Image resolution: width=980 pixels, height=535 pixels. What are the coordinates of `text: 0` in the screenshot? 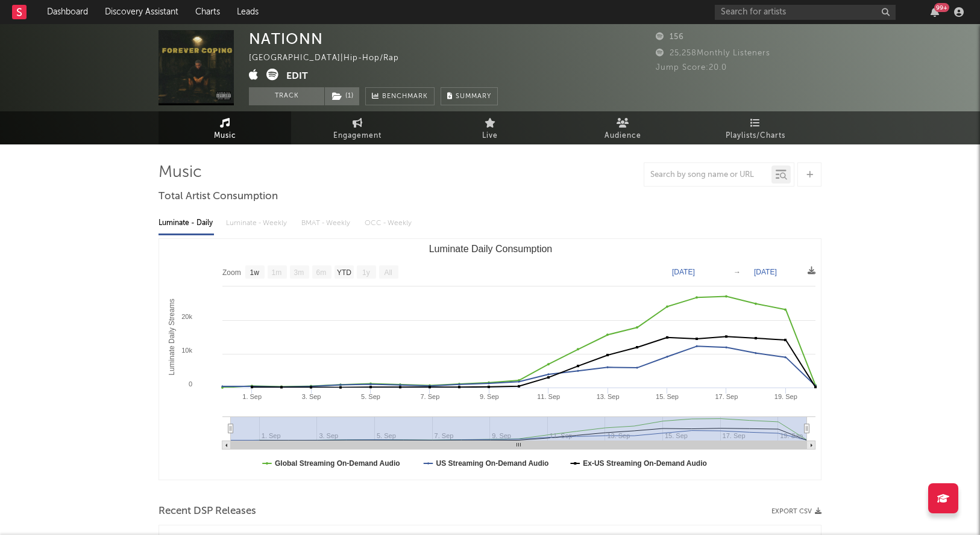 It's located at (190, 384).